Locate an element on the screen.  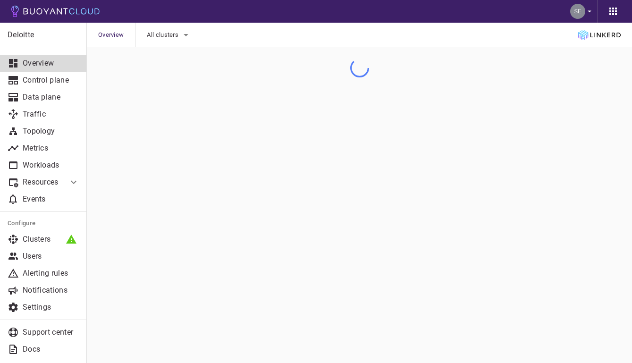
p: Traffic is located at coordinates (51, 114).